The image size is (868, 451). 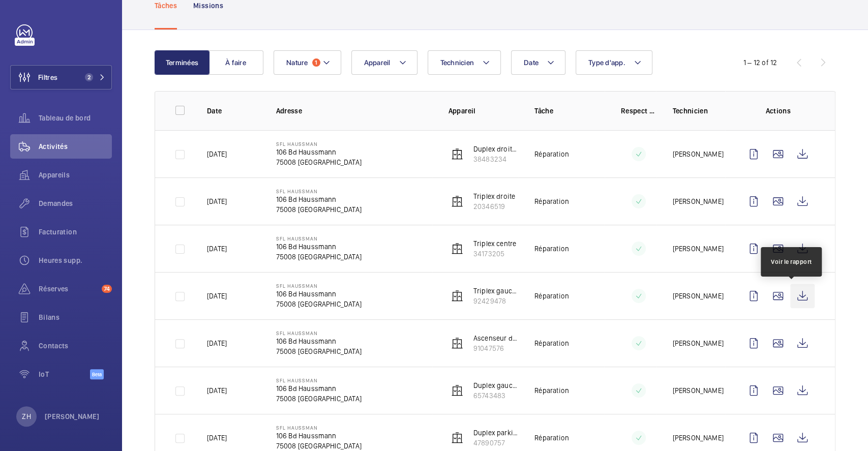 What do you see at coordinates (307, 63) in the screenshot?
I see `button: Nature1` at bounding box center [307, 63].